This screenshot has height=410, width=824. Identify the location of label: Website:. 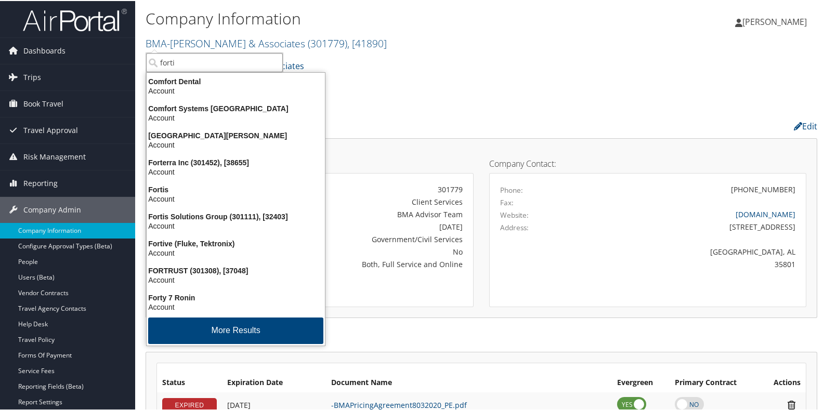
(514, 214).